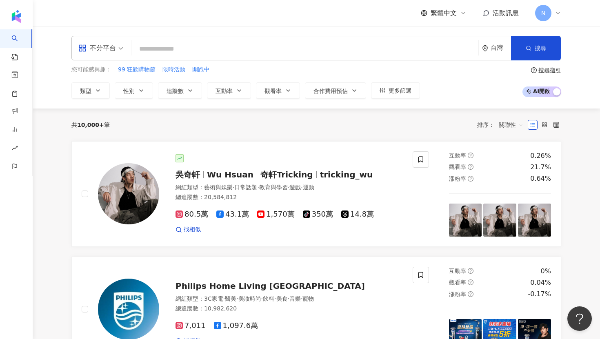 The image size is (600, 339). What do you see at coordinates (86, 91) in the screenshot?
I see `span: 類型` at bounding box center [86, 91].